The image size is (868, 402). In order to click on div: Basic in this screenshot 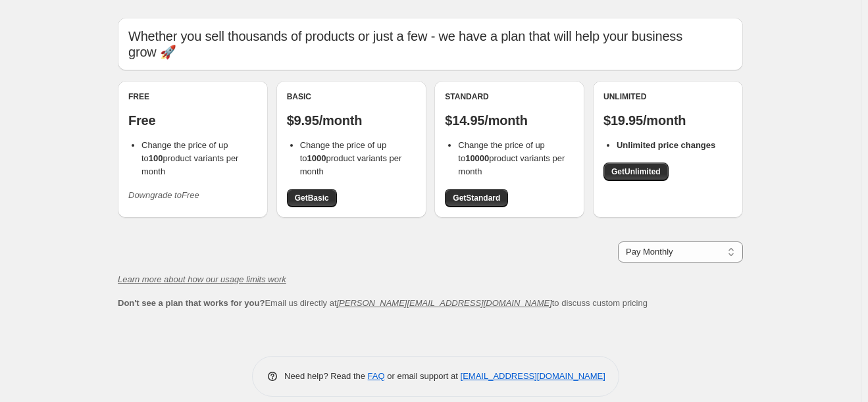, I will do `click(352, 97)`.